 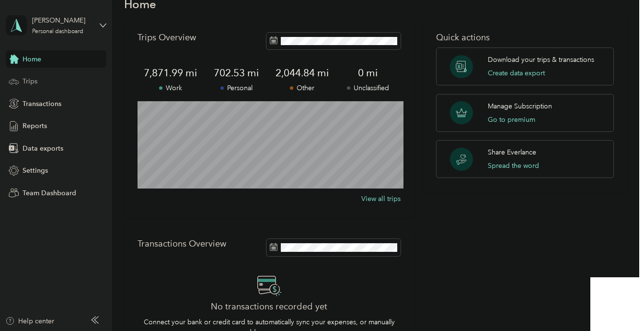 I want to click on span: 0 mi, so click(x=368, y=73).